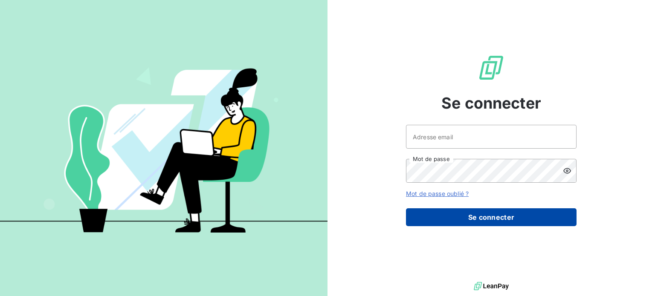 Image resolution: width=655 pixels, height=296 pixels. What do you see at coordinates (491, 137) in the screenshot?
I see `input: placeholder` at bounding box center [491, 137].